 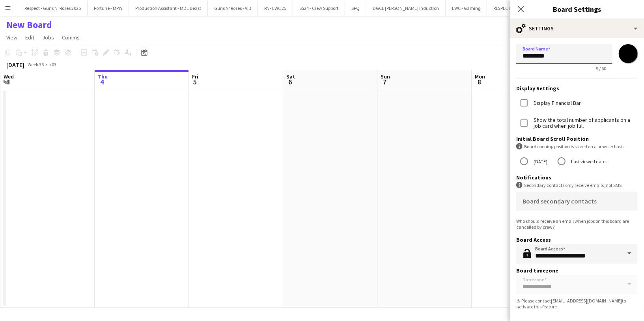 I want to click on div: Settings, so click(x=577, y=28).